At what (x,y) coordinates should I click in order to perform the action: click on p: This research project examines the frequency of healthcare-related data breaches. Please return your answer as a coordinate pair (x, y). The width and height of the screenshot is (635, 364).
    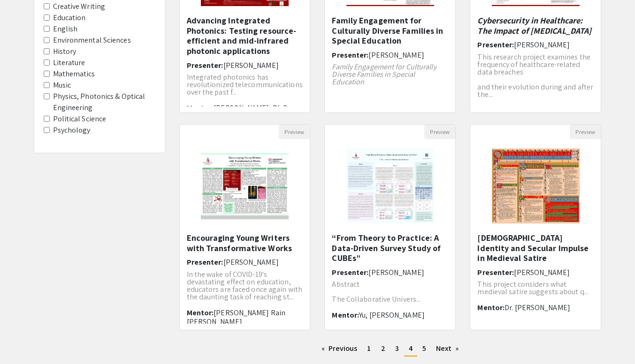
    Looking at the image, I should click on (535, 64).